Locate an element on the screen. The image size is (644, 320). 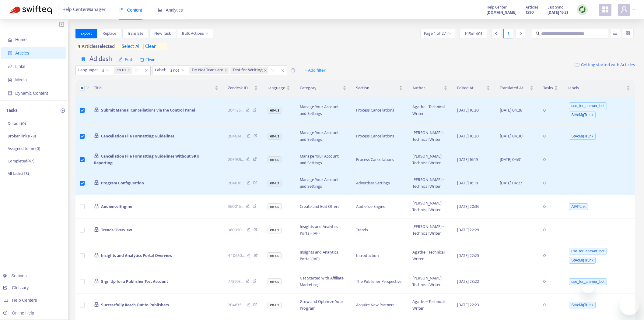
span: Audience Engine is located at coordinates (117, 206).